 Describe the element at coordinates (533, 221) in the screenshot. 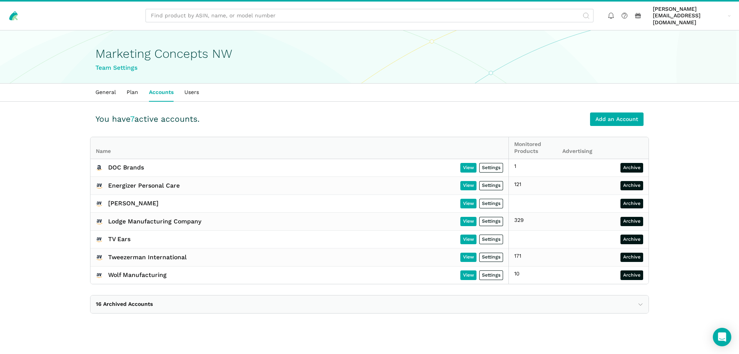

I see `td: 329` at that location.